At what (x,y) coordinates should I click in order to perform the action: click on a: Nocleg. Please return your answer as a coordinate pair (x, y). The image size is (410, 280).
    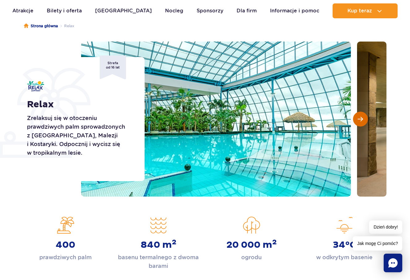
    Looking at the image, I should click on (174, 11).